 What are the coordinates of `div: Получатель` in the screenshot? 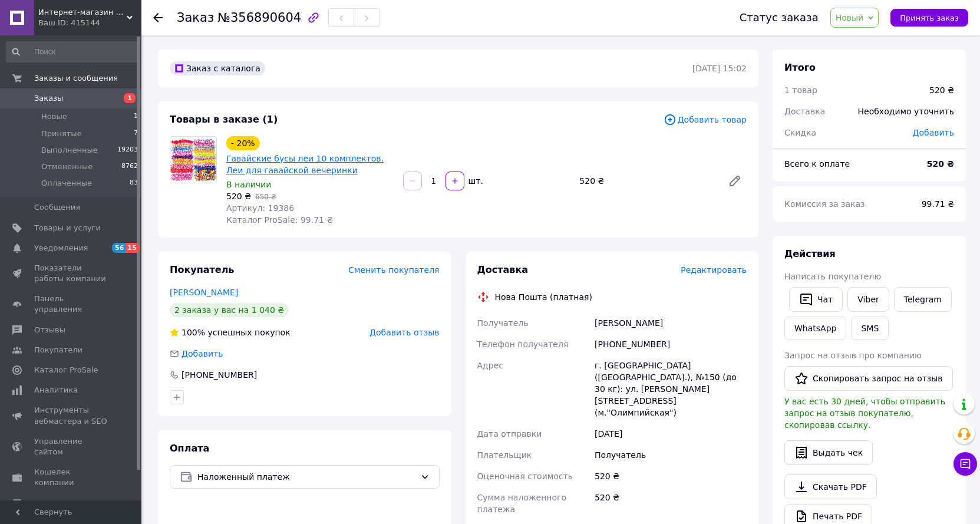 It's located at (670, 455).